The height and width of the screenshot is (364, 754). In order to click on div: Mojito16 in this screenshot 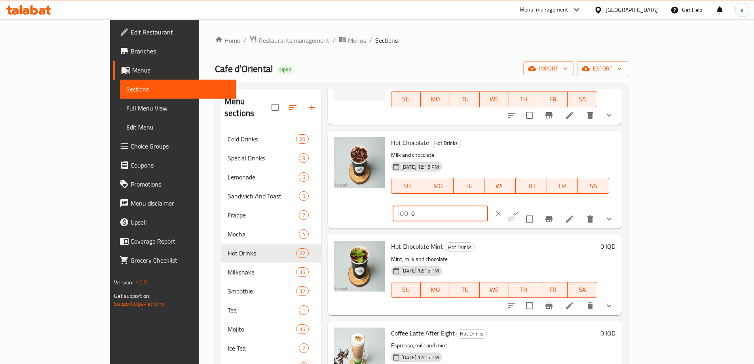, I will do `click(271, 329)`.